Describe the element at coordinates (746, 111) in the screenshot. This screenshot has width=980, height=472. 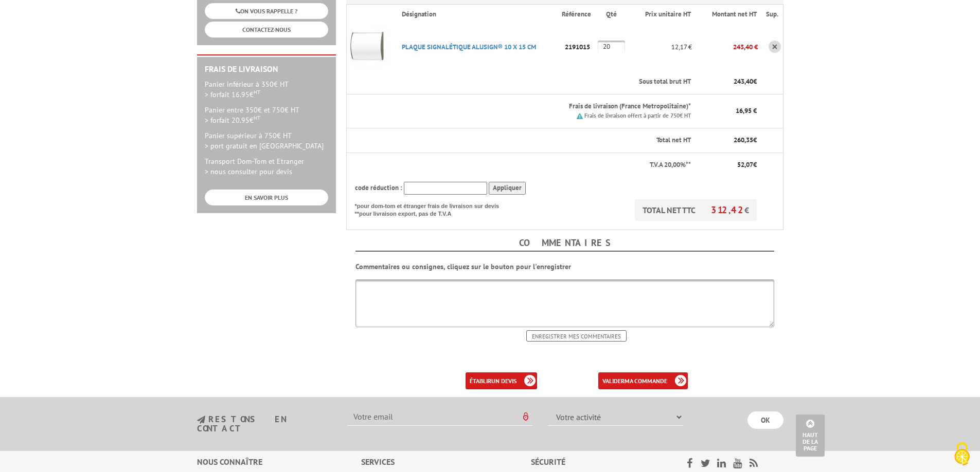
I see `span: 16,95 €` at that location.